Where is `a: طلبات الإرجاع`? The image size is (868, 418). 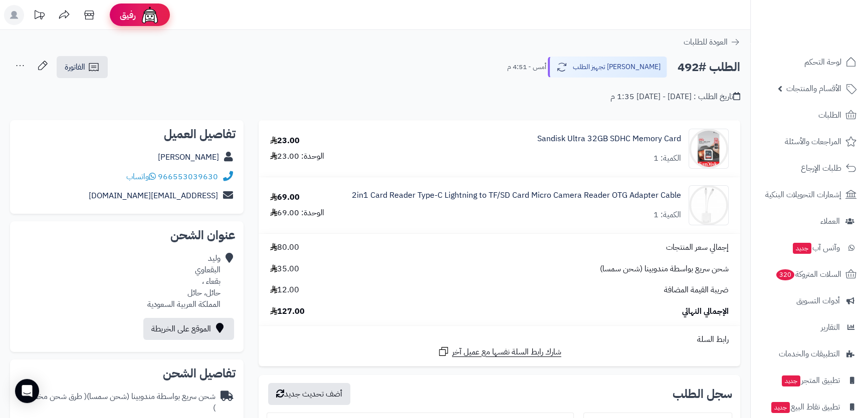
a: طلبات الإرجاع is located at coordinates (809, 168).